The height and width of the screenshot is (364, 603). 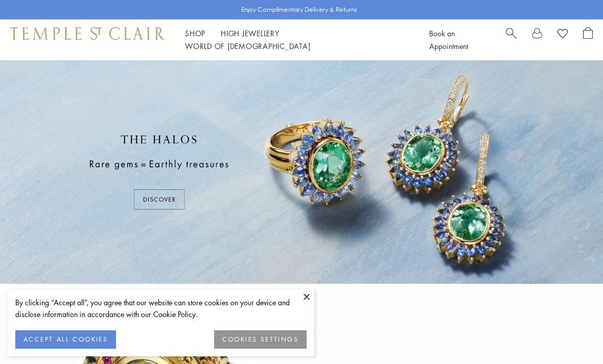 I want to click on a: Search, so click(x=511, y=40).